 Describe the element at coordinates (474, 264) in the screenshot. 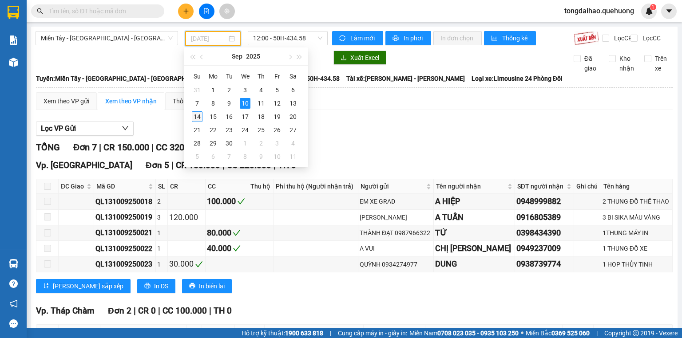

I see `td: DUNG` at that location.